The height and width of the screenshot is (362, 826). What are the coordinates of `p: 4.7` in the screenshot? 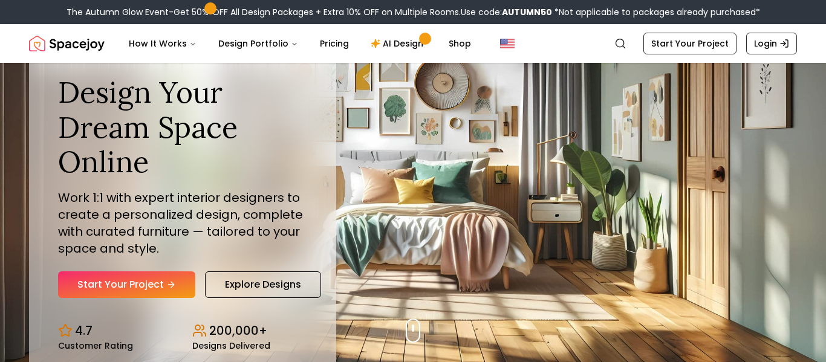 It's located at (83, 331).